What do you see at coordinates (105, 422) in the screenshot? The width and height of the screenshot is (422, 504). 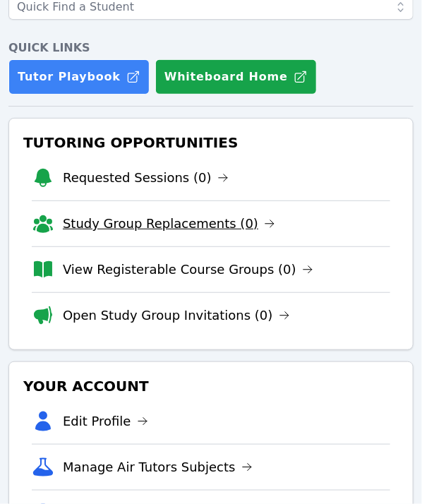 I see `a: Edit Profile` at bounding box center [105, 422].